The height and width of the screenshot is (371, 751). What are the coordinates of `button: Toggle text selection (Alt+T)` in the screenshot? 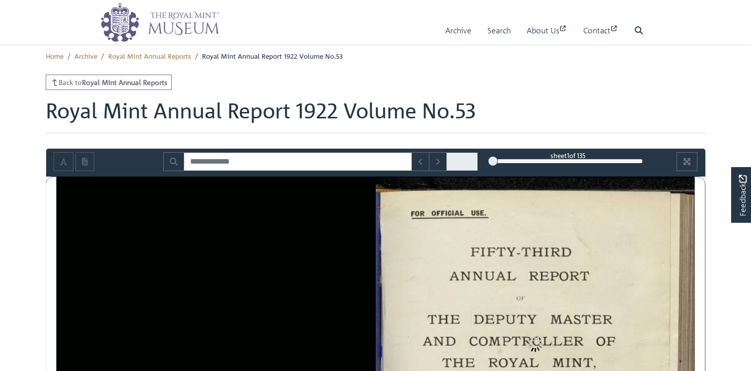 It's located at (64, 161).